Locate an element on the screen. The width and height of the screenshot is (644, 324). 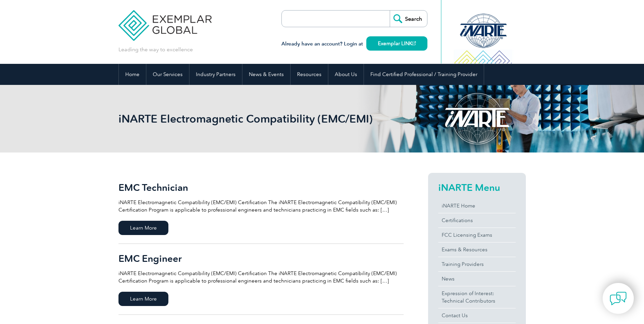
h3: Already have an account? Login at is located at coordinates (355, 44).